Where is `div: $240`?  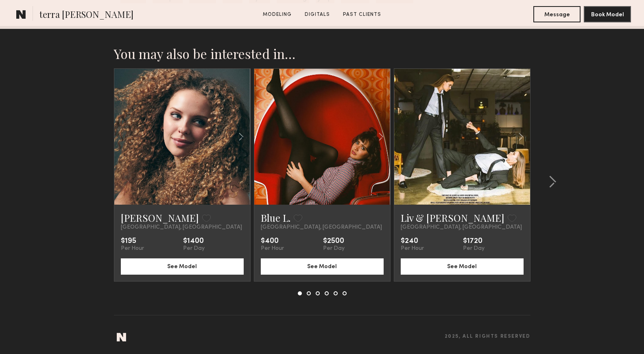
div: $240 is located at coordinates (412, 242).